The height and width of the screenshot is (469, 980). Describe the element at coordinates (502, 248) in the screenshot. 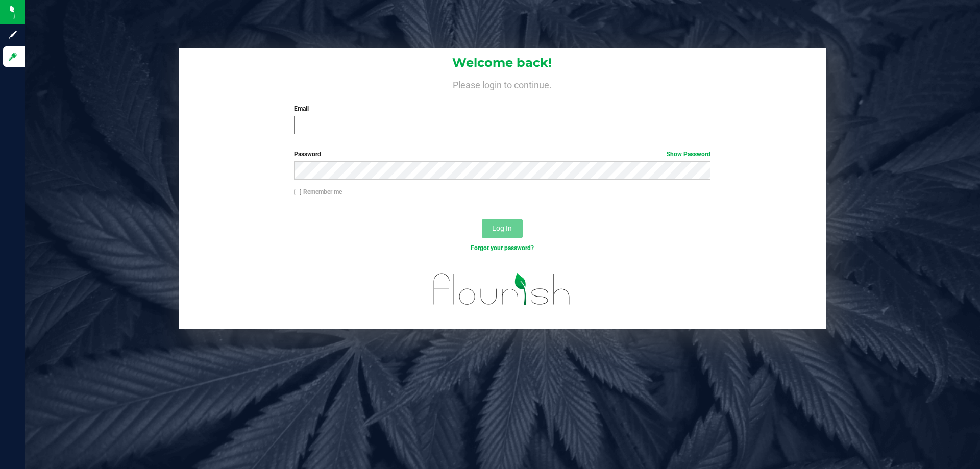

I see `a: Forgot your password?` at that location.